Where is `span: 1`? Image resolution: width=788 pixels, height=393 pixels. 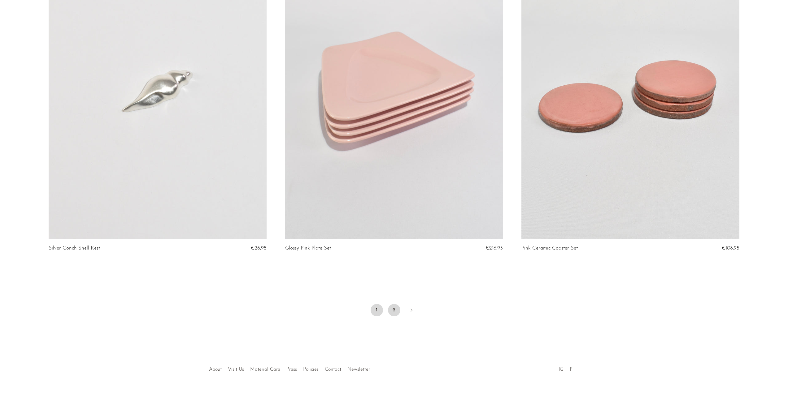
span: 1 is located at coordinates (377, 310).